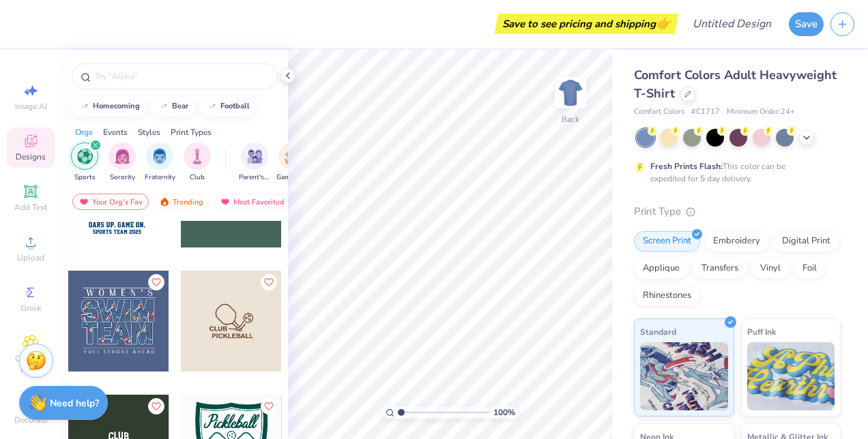  Describe the element at coordinates (791, 376) in the screenshot. I see `img: Puff Ink` at that location.